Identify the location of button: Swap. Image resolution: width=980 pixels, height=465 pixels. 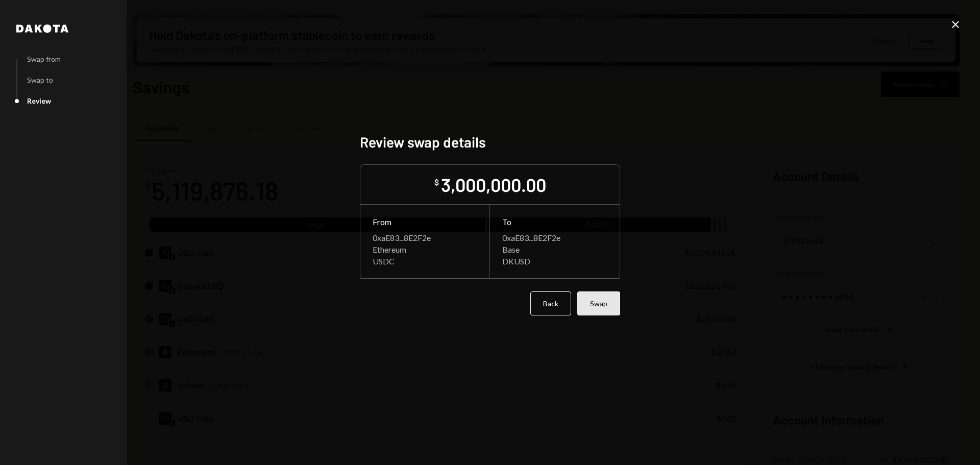
(599, 303).